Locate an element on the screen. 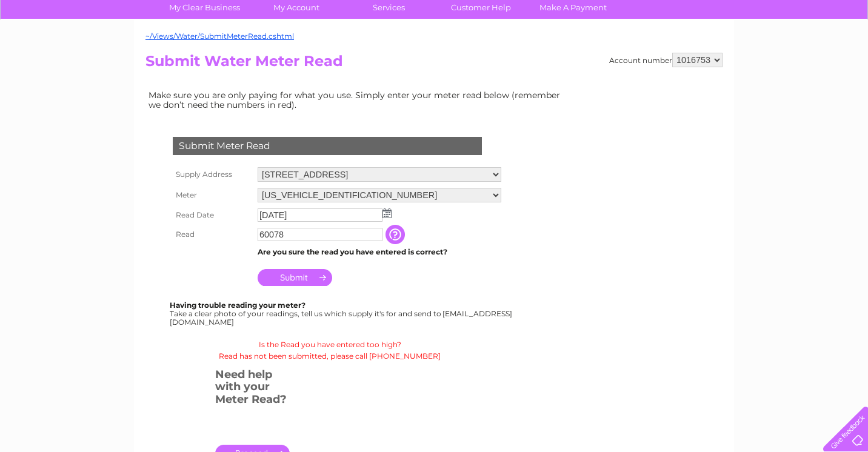 The width and height of the screenshot is (868, 452). h2: Submit Water Meter Read is located at coordinates (434, 65).